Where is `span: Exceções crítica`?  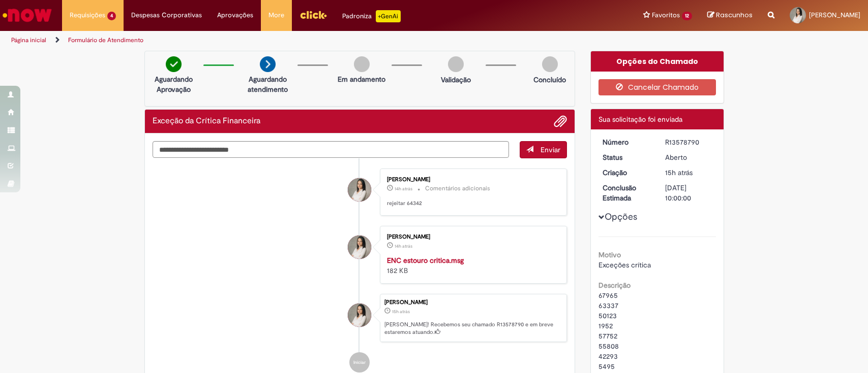
span: Exceções crítica is located at coordinates (624, 265).